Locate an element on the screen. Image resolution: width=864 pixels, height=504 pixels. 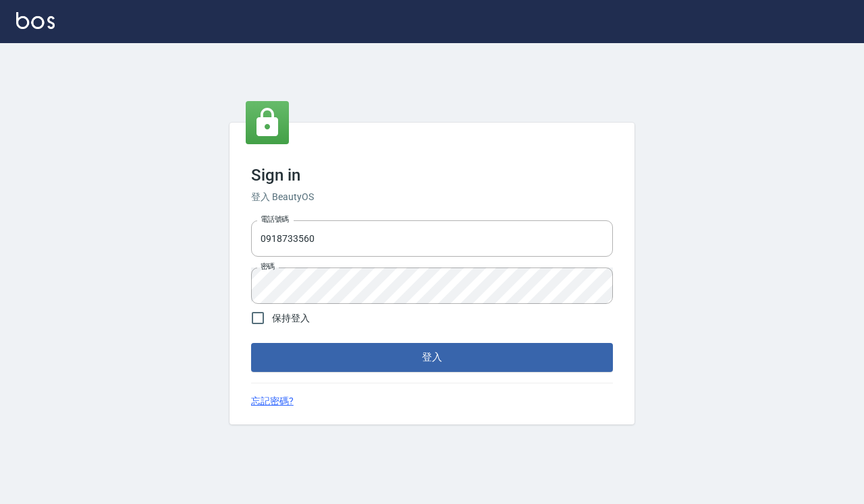
a: 忘記密碼? is located at coordinates (272, 401).